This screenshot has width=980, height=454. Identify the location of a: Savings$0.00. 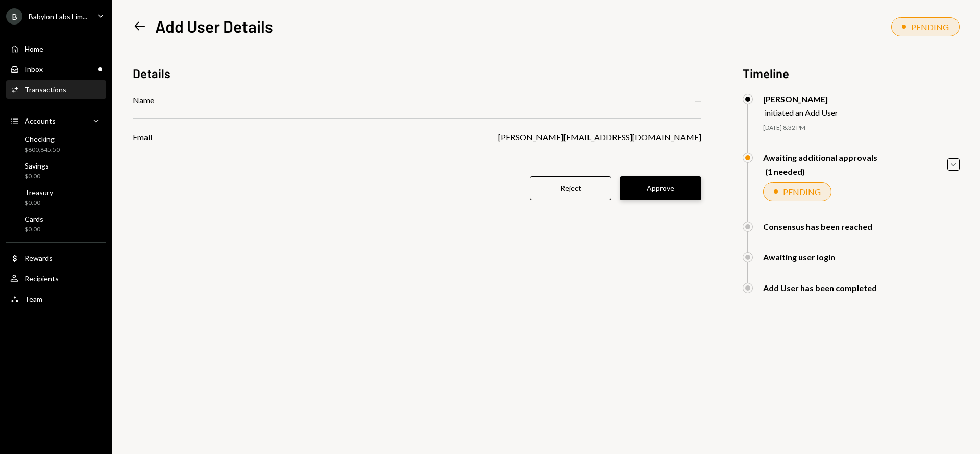
(56, 170).